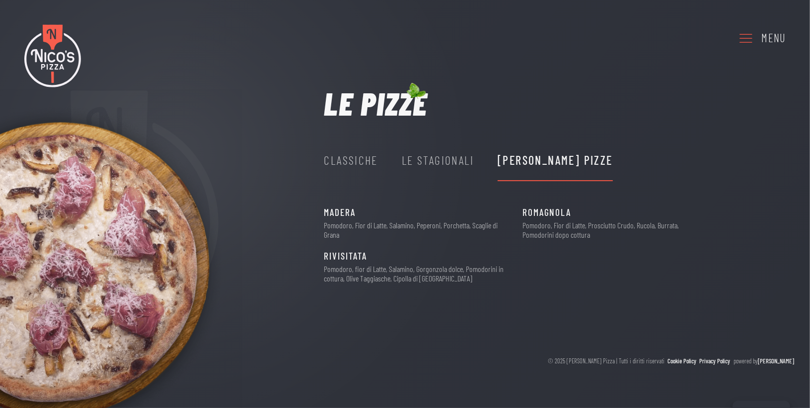 Image resolution: width=810 pixels, height=408 pixels. What do you see at coordinates (351, 160) in the screenshot?
I see `div: Classiche` at bounding box center [351, 160].